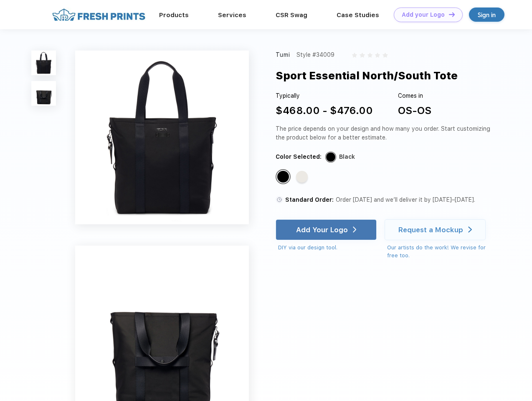 The image size is (532, 401). I want to click on div: Typically, so click(324, 96).